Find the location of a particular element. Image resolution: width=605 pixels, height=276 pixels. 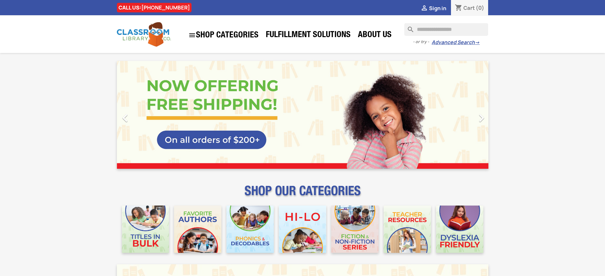

i: shopping_cart is located at coordinates (459, 8).